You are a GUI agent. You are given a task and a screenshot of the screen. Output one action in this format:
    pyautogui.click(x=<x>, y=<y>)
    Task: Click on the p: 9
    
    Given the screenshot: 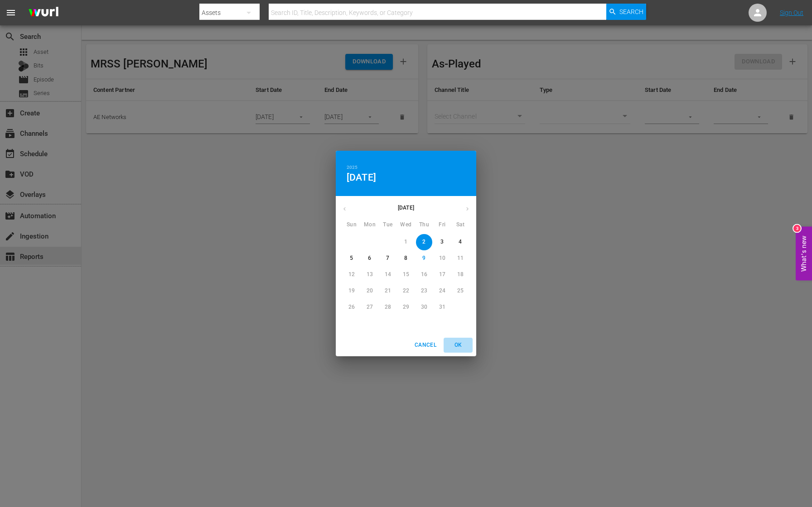 What is the action you would take?
    pyautogui.click(x=424, y=258)
    